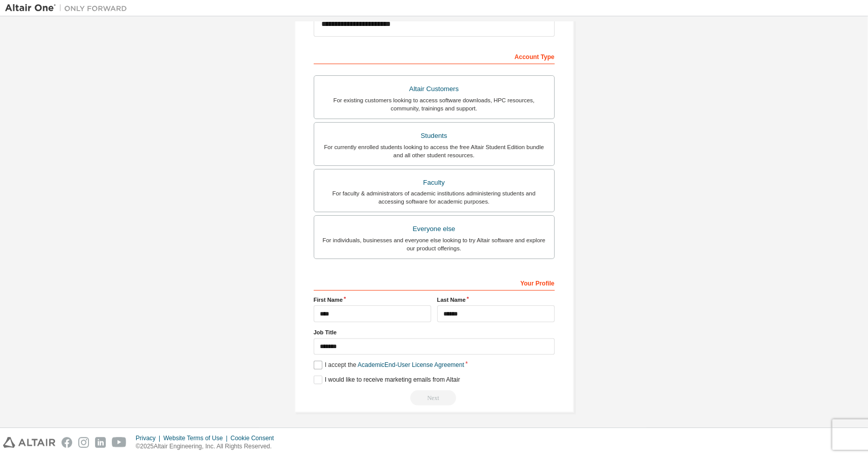 The width and height of the screenshot is (868, 457). What do you see at coordinates (389, 365) in the screenshot?
I see `label: I accept the` at bounding box center [389, 365].